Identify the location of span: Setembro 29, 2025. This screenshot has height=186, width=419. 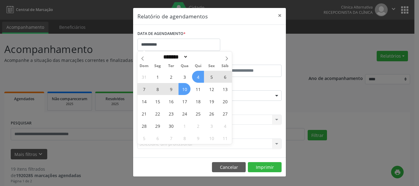
(157, 126).